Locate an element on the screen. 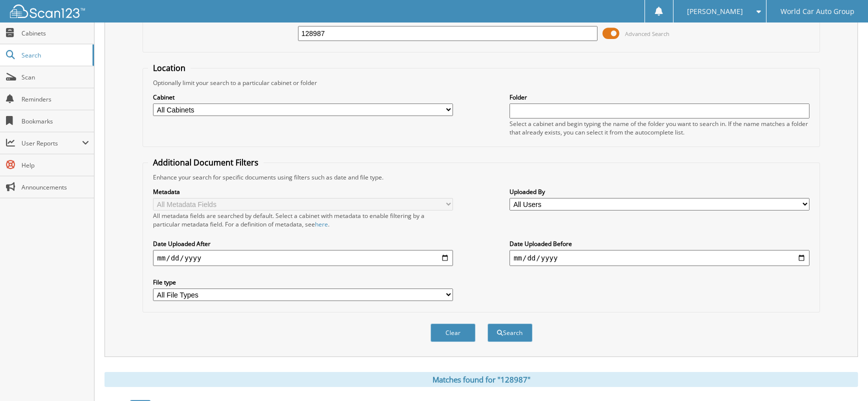  span: Help is located at coordinates (55, 165).